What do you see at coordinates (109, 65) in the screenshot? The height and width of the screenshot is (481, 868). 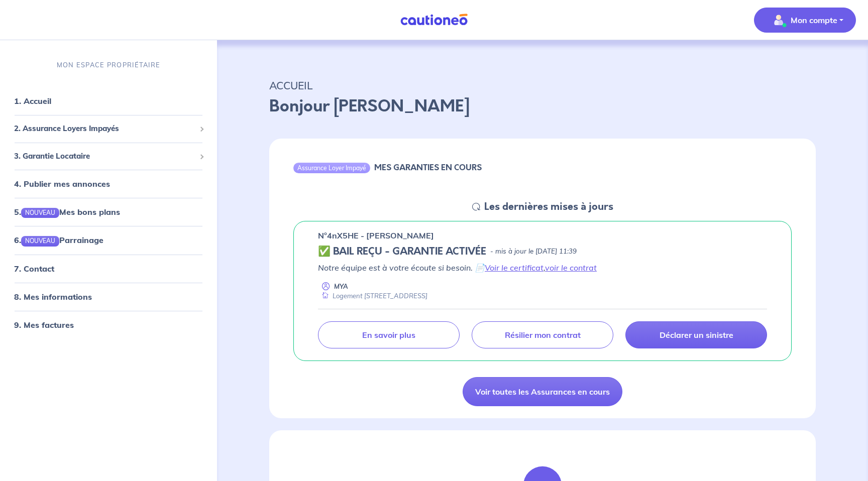 I see `p: MON ESPACE PROPRIÉTAIRE` at bounding box center [109, 65].